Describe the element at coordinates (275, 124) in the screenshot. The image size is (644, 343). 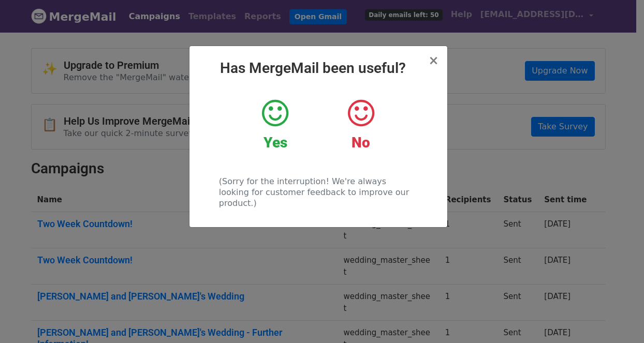
I see `a: Yes` at that location.